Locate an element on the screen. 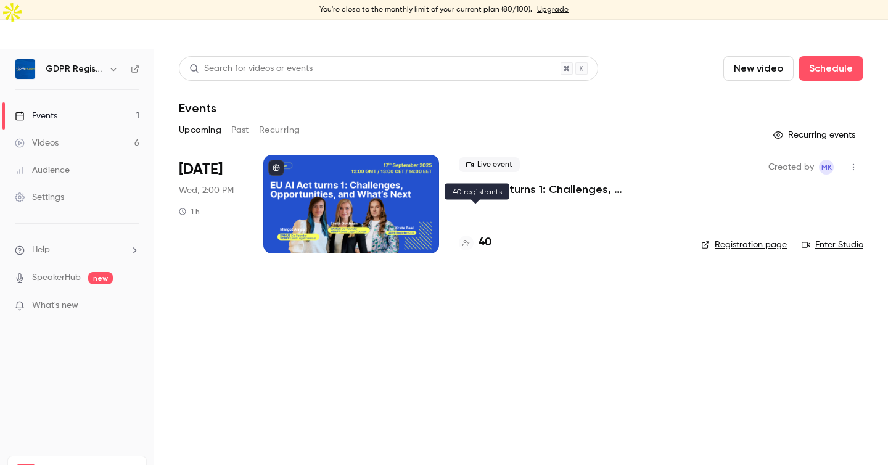  button: Past is located at coordinates (240, 130).